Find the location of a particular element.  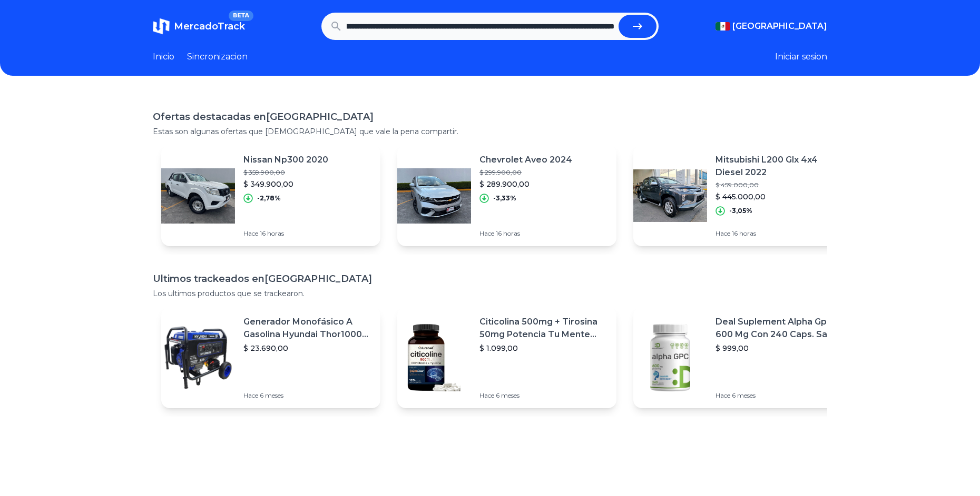

p: Mitsubishi L200 Glx 4x4 Diesel 2022 is located at coordinates (780, 166).